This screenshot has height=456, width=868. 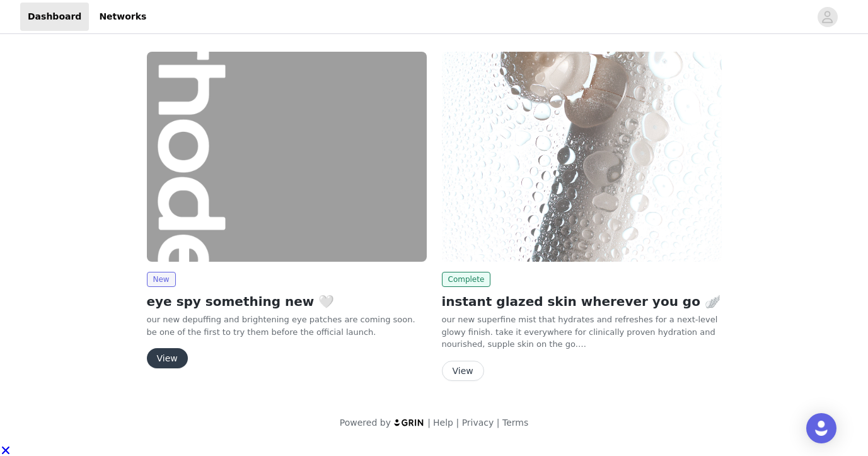 I want to click on span: New, so click(x=162, y=279).